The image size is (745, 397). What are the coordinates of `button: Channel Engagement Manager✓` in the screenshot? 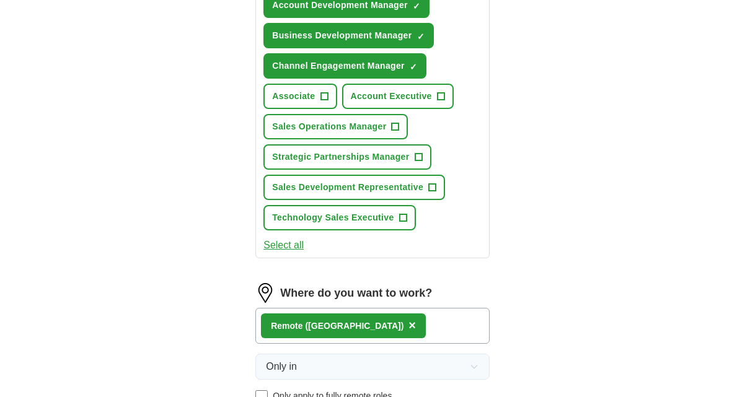 It's located at (345, 66).